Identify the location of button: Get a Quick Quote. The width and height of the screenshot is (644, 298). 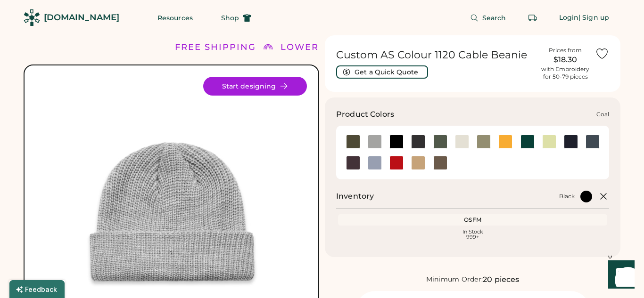
(382, 72).